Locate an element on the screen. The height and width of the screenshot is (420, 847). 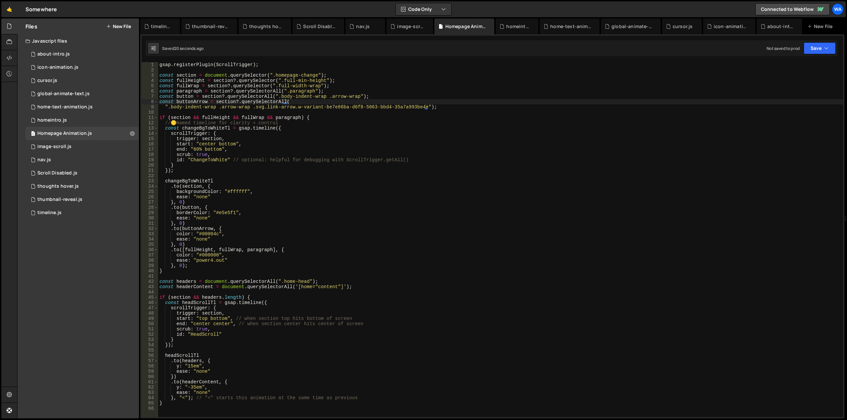
div: 16169/43836.js is located at coordinates (82, 107).